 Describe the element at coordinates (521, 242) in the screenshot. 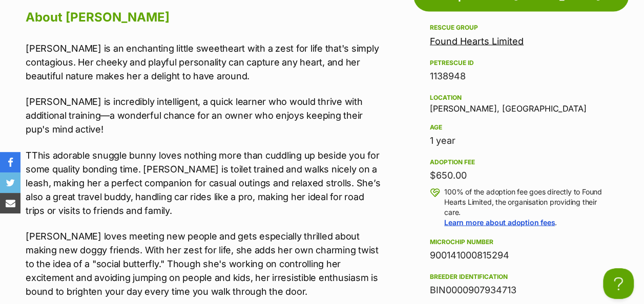

I see `div: Microchip number` at that location.